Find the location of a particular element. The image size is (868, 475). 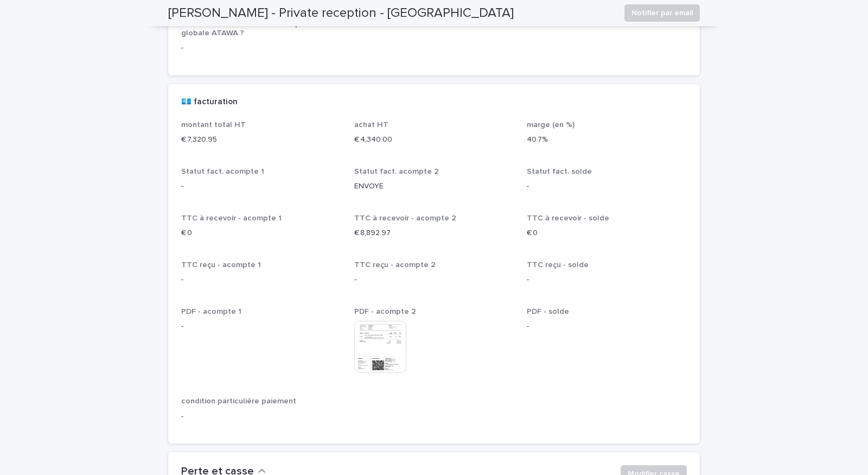

button: Notifier par email is located at coordinates (662, 13).